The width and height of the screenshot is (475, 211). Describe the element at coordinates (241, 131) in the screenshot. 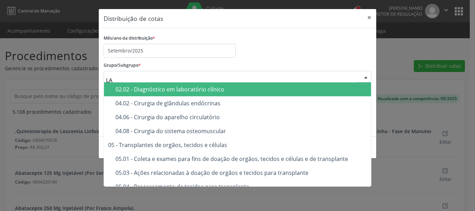

I see `div: 04.08 - Cirurgia do sistema osteomuscular` at that location.